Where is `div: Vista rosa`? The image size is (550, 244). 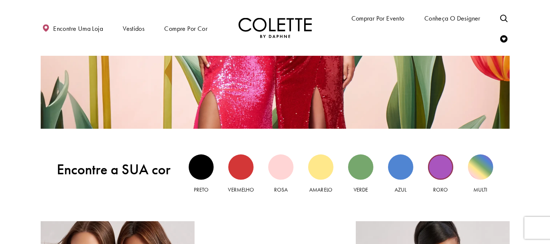
div: Vista rosa is located at coordinates (281, 167).